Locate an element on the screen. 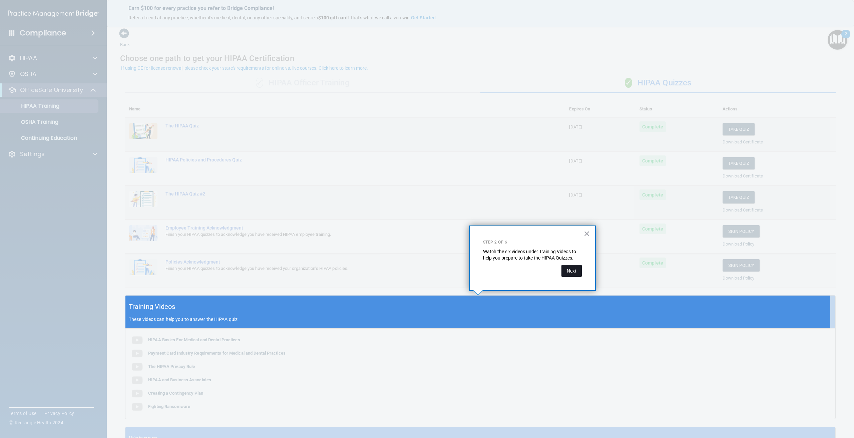 The height and width of the screenshot is (438, 854). p: Step 2 of 6 is located at coordinates (532, 242).